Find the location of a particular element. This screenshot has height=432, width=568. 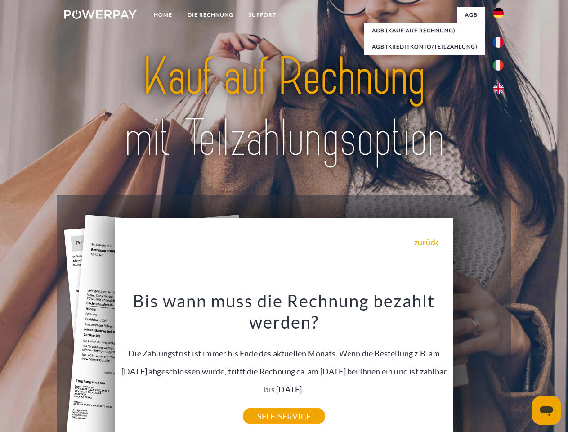

a: SELF-SERVICE is located at coordinates (284, 416).